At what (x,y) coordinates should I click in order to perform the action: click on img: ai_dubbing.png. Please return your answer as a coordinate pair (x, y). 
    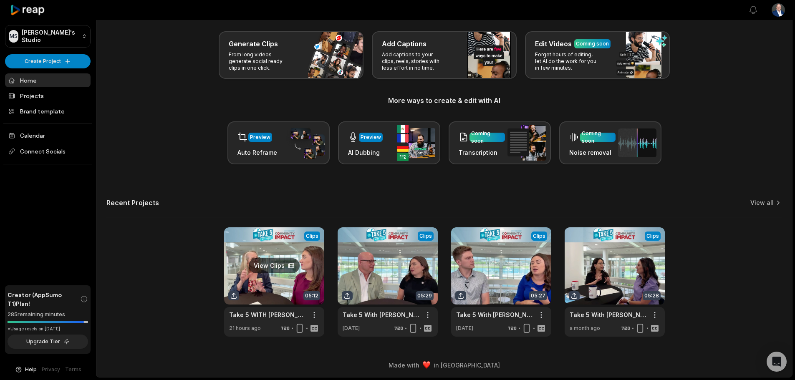
    Looking at the image, I should click on (416, 143).